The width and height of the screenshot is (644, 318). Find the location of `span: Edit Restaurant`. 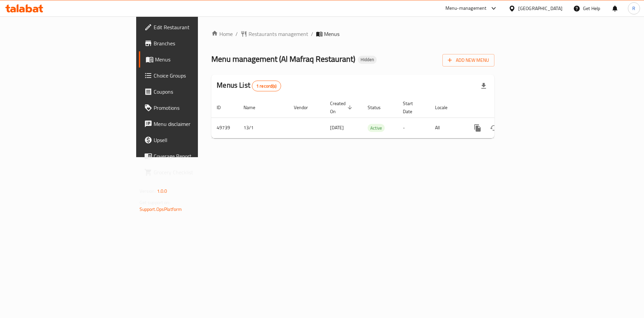

span: Edit Restaurant is located at coordinates (196, 27).